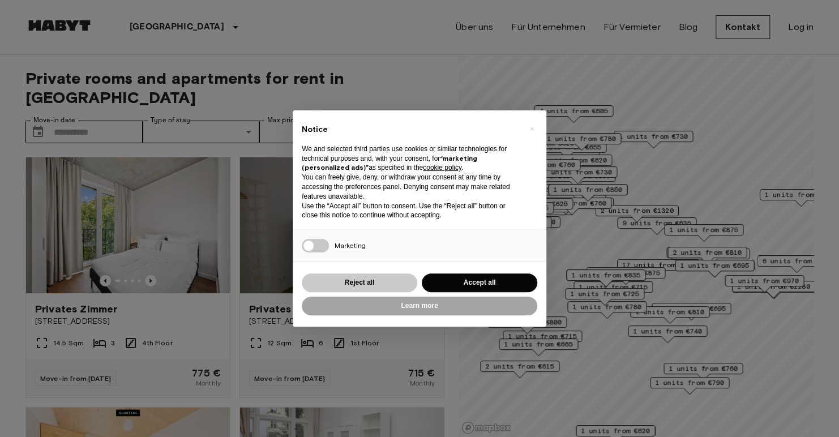  I want to click on span: Marketing, so click(350, 245).